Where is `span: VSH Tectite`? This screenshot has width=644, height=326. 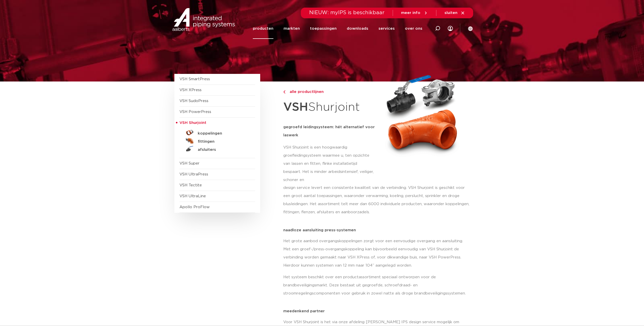
span: VSH Tectite is located at coordinates (191, 185).